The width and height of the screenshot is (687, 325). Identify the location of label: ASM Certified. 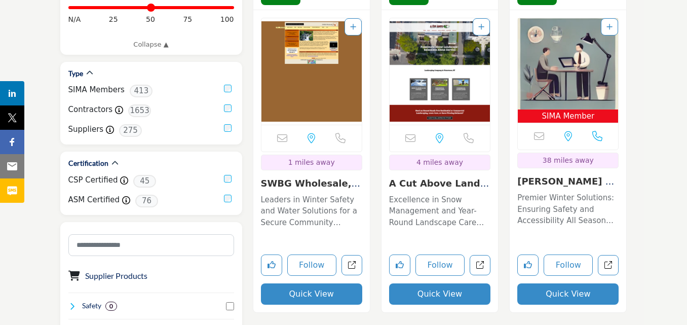
(94, 200).